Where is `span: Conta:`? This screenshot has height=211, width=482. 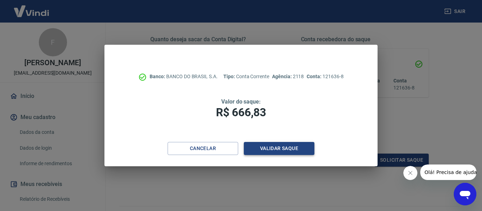
span: Conta: is located at coordinates (314, 77).